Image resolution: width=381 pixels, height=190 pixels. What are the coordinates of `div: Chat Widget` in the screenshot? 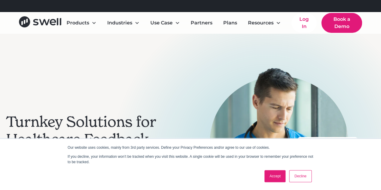 It's located at (329, 157).